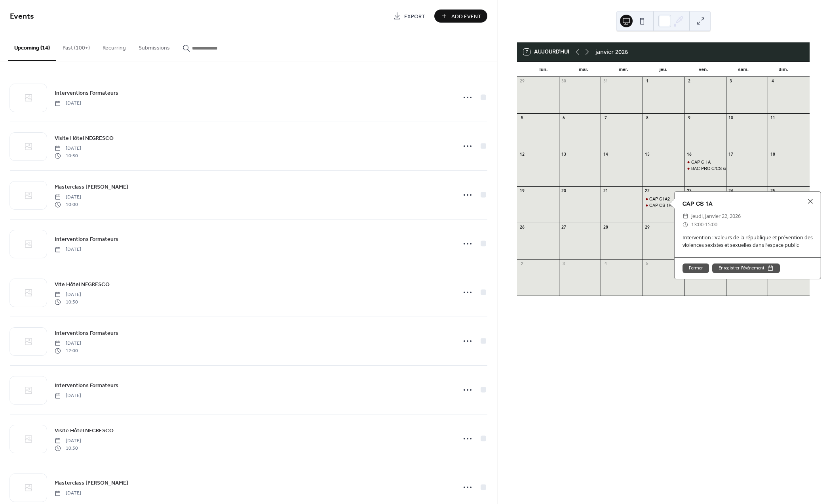  What do you see at coordinates (543, 69) in the screenshot?
I see `div: lun.` at bounding box center [543, 69].